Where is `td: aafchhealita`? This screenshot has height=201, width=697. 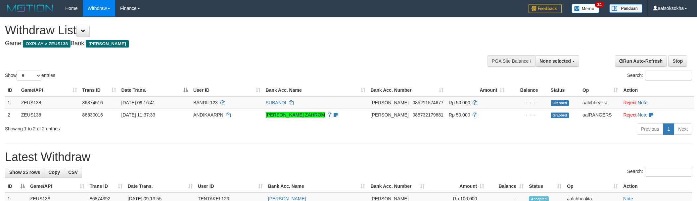 td: aafchhealita is located at coordinates (600, 103).